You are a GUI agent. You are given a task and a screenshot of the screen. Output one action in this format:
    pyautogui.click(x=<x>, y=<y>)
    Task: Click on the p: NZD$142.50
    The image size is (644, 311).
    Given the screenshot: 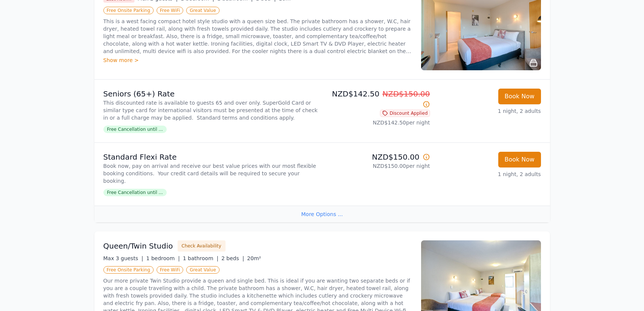 What is the action you would take?
    pyautogui.click(x=378, y=99)
    